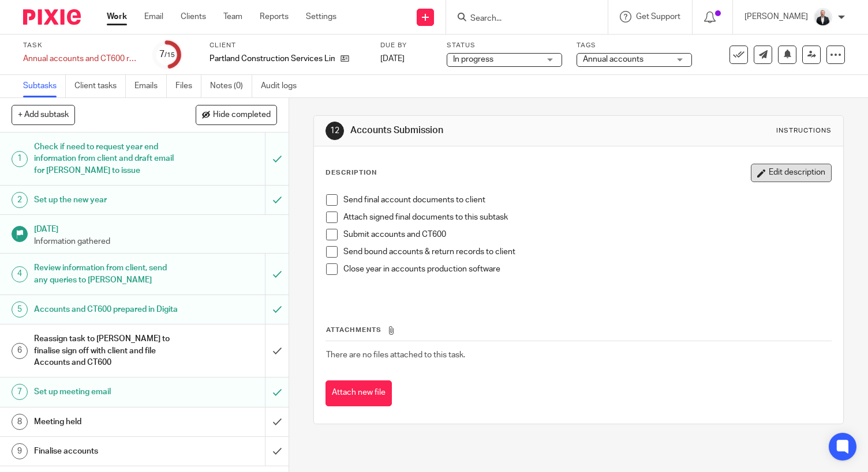 The height and width of the screenshot is (472, 868). What do you see at coordinates (406, 45) in the screenshot?
I see `label: Due by` at bounding box center [406, 45].